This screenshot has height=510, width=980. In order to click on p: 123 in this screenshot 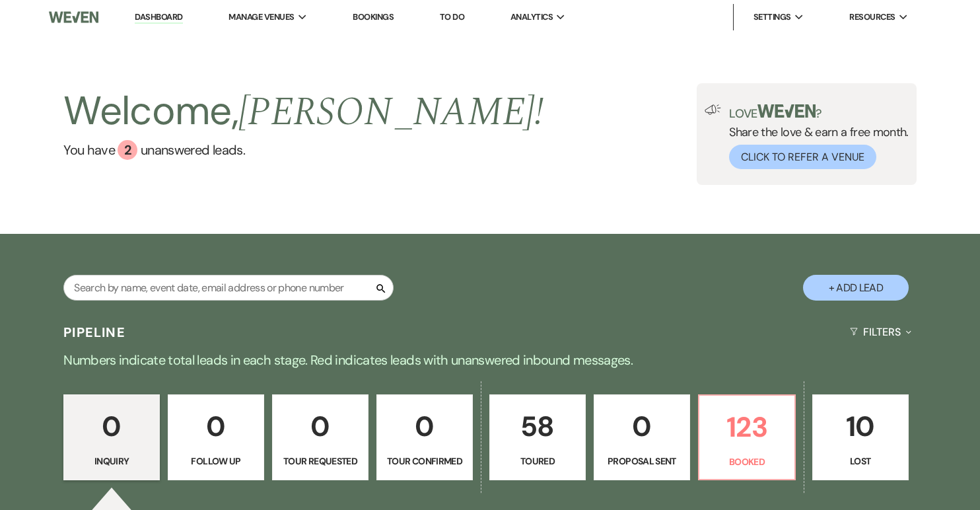, I will do `click(747, 426)`.